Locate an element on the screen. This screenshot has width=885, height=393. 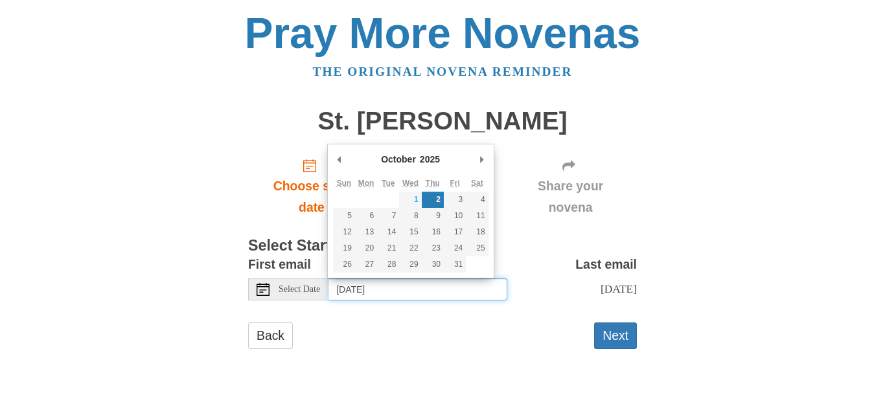
button: 19 is located at coordinates (344, 248).